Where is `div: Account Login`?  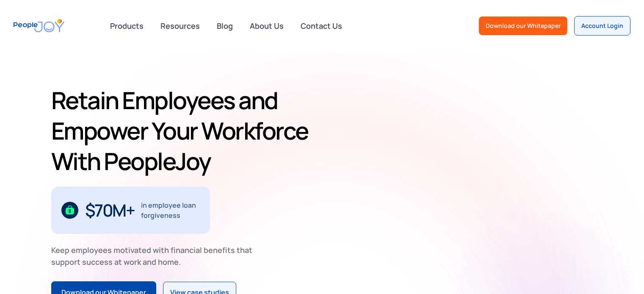
div: Account Login is located at coordinates (602, 26).